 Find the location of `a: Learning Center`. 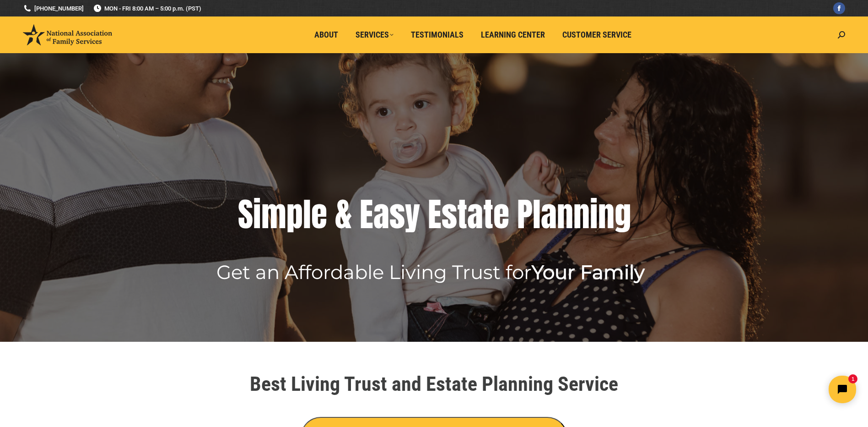

a: Learning Center is located at coordinates (513, 34).